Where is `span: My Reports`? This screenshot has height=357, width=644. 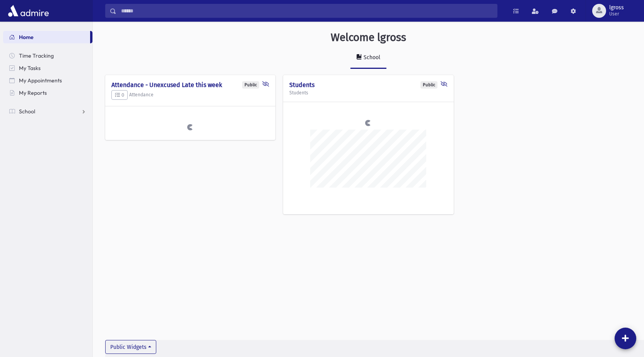
span: My Reports is located at coordinates (33, 93).